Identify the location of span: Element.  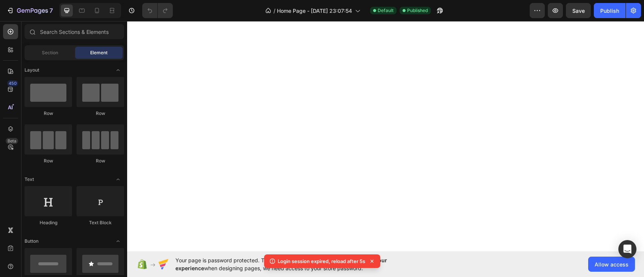
(99, 53).